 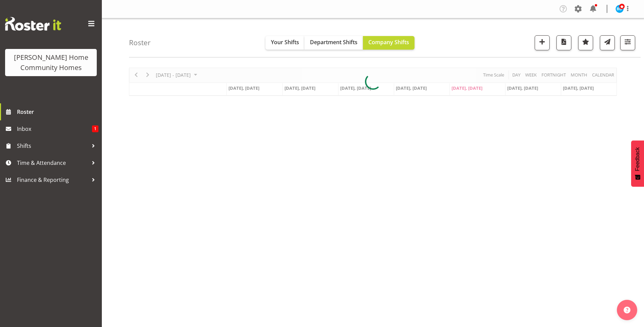 I want to click on button: Your Shifts, so click(x=284, y=43).